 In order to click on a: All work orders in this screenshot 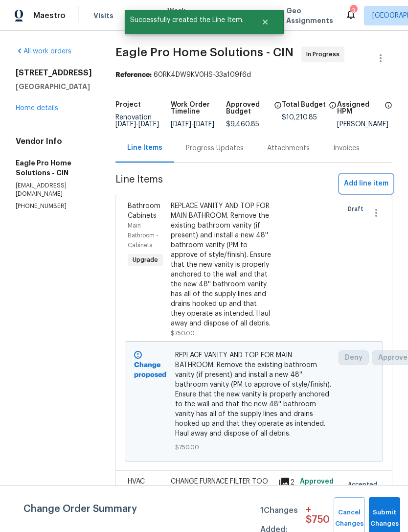, I will do `click(44, 52)`.